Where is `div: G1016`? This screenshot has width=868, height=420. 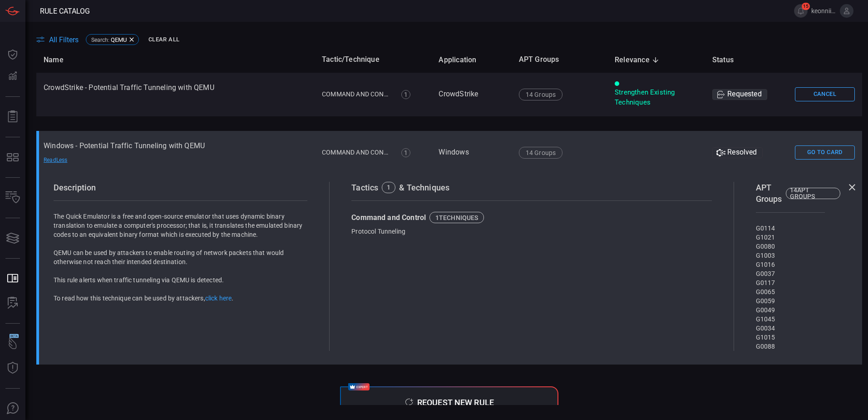 div: G1016 is located at coordinates (790, 264).